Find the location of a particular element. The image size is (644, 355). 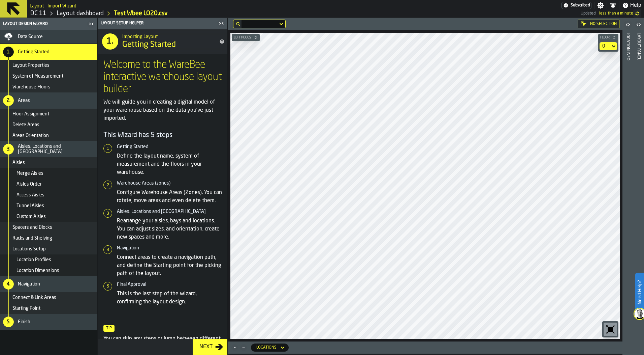

span: Navigation is located at coordinates (29, 284).